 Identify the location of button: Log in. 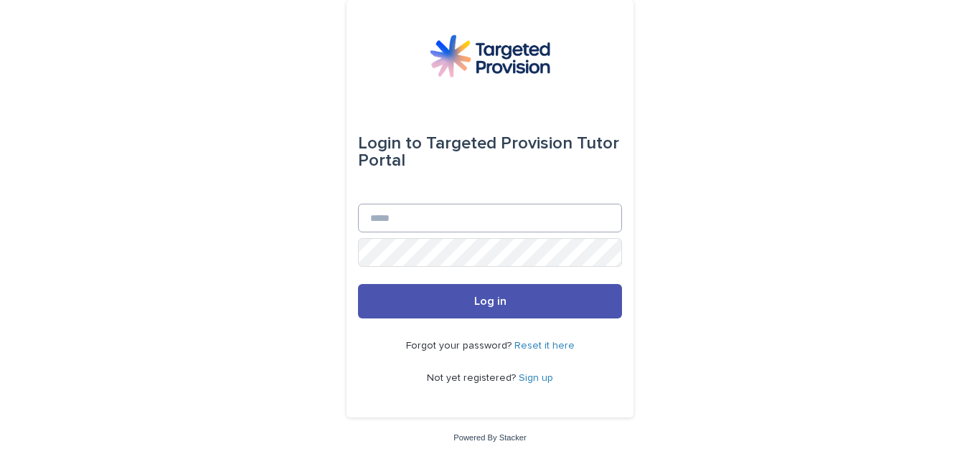
(490, 301).